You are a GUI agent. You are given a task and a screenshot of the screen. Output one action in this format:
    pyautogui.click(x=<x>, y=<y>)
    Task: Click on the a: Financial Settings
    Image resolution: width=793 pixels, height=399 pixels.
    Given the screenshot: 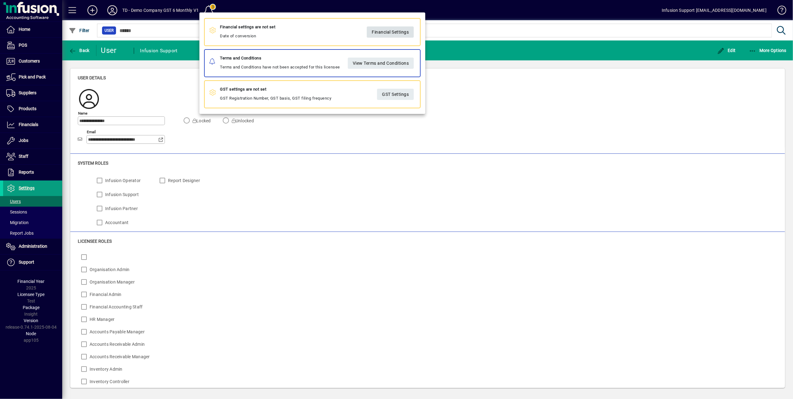 What is the action you would take?
    pyautogui.click(x=390, y=32)
    